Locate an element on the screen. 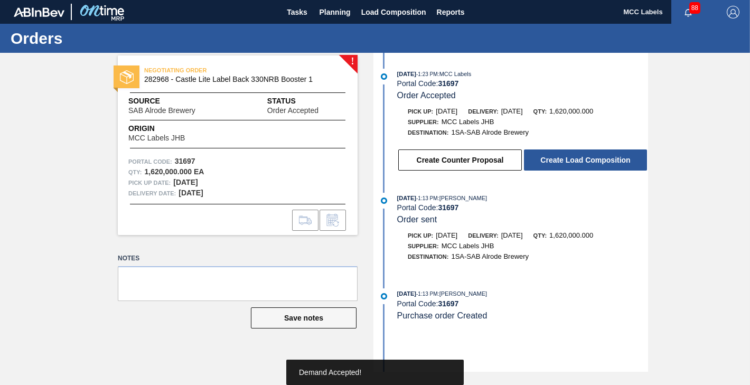 The image size is (750, 385). span: - 1:23 PM is located at coordinates (427, 74).